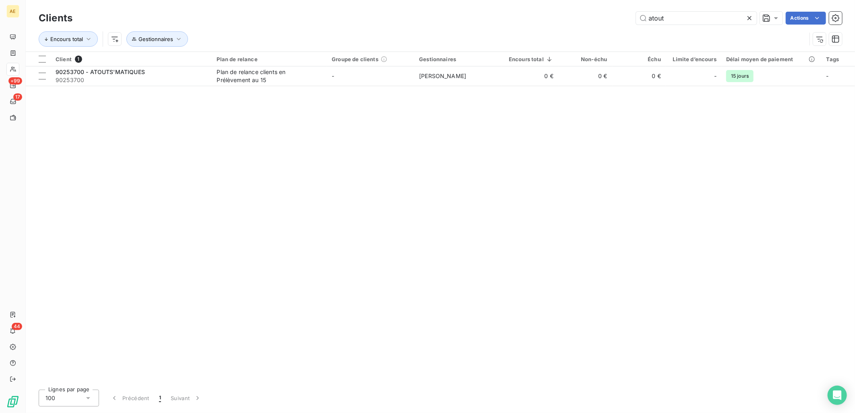  What do you see at coordinates (100, 72) in the screenshot?
I see `span: 90253700 - ATOUTS'MATIQUES` at bounding box center [100, 72].